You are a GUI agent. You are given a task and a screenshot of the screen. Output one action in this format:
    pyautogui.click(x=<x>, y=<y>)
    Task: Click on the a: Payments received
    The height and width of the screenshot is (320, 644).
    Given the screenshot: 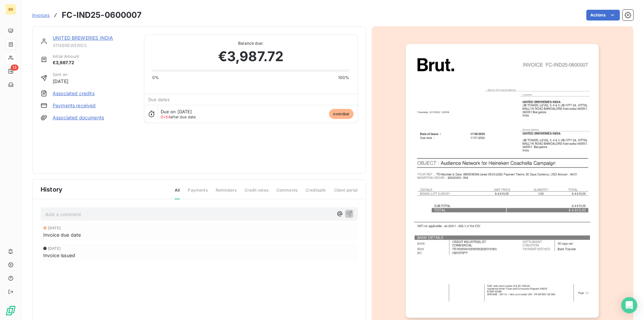 What is the action you would take?
    pyautogui.click(x=74, y=105)
    